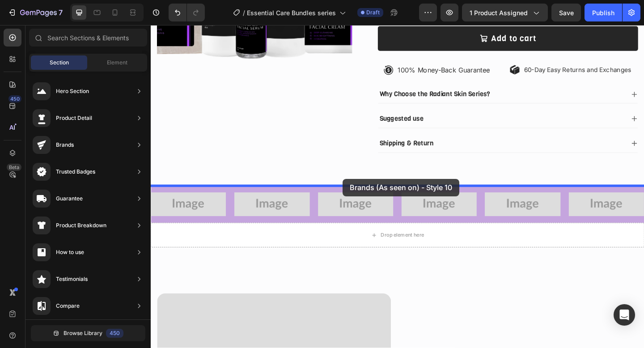 Image resolution: width=644 pixels, height=348 pixels. What do you see at coordinates (60, 12) in the screenshot?
I see `p: 7` at bounding box center [60, 12].